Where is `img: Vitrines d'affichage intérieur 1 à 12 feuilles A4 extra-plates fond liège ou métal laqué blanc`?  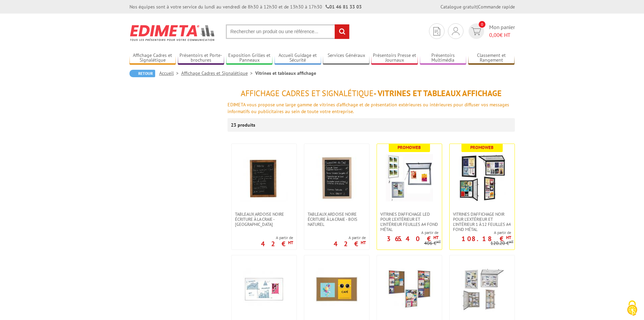 img: Vitrines d'affichage intérieur 1 à 12 feuilles A4 extra-plates fond liège ou métal laqué blanc is located at coordinates (410, 288).